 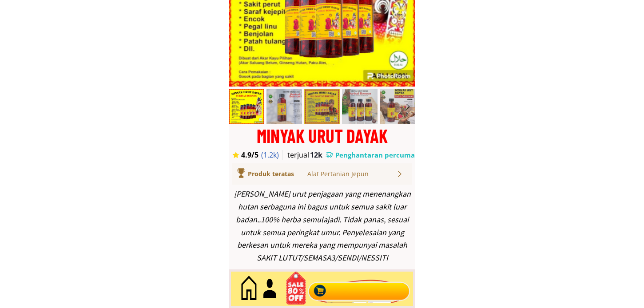 What do you see at coordinates (272, 155) in the screenshot?
I see `h3: (1.2k)` at bounding box center [272, 155].